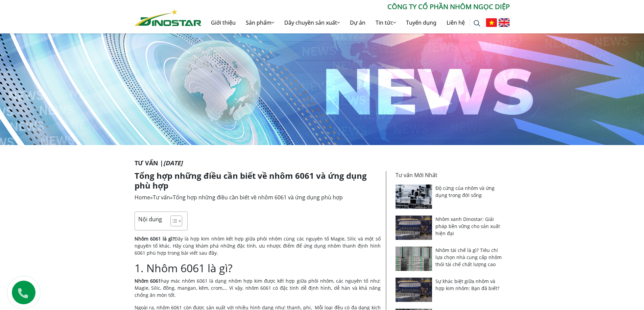  I want to click on p: Tư vấn Mới Nhất, so click(451, 175).